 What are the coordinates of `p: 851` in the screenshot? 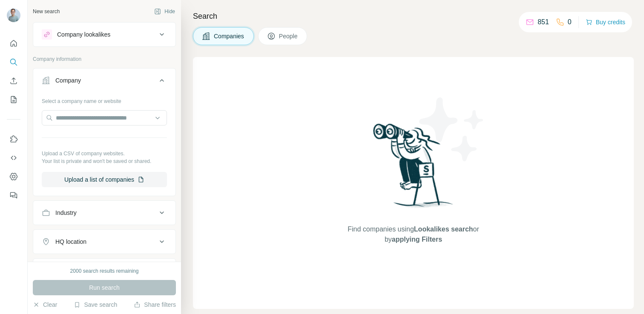 It's located at (543, 23).